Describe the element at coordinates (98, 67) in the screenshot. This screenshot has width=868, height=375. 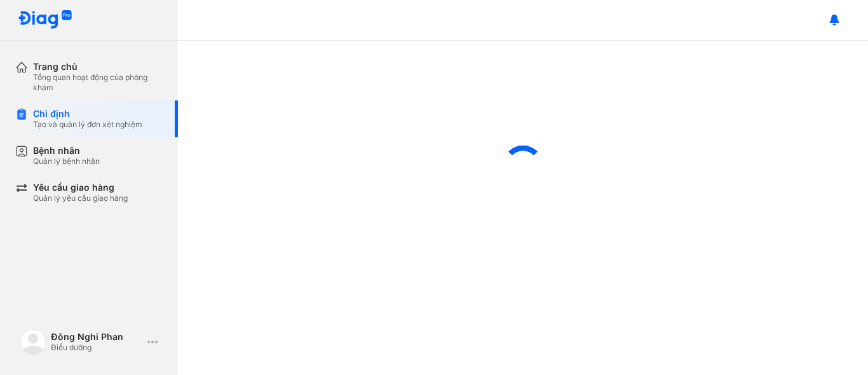
I see `div: Trang chủ` at that location.